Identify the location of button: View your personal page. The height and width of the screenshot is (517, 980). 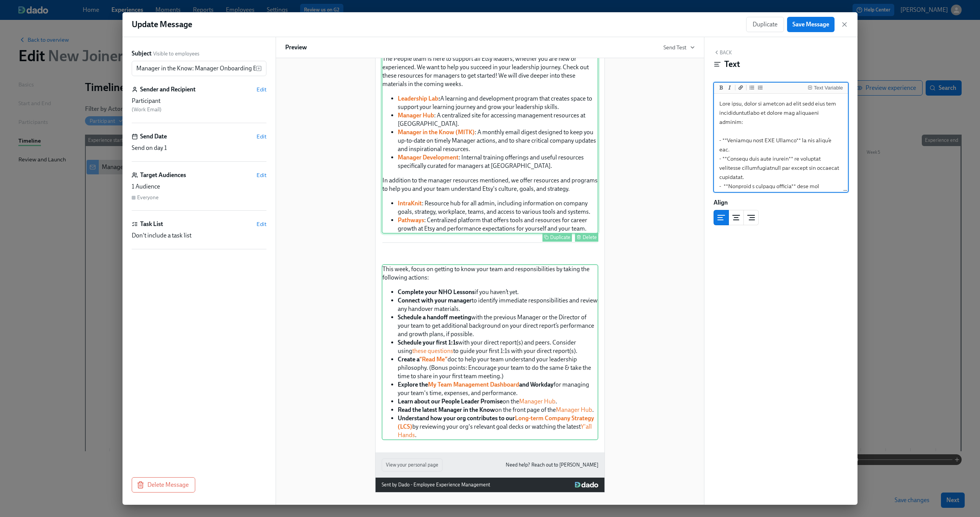
(412, 465).